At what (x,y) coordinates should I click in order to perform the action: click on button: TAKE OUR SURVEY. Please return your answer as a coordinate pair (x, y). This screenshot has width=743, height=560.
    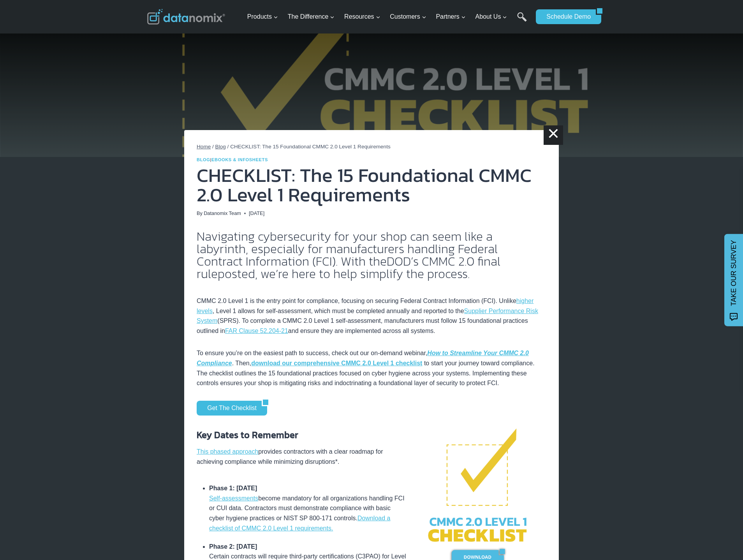
    Looking at the image, I should click on (733, 279).